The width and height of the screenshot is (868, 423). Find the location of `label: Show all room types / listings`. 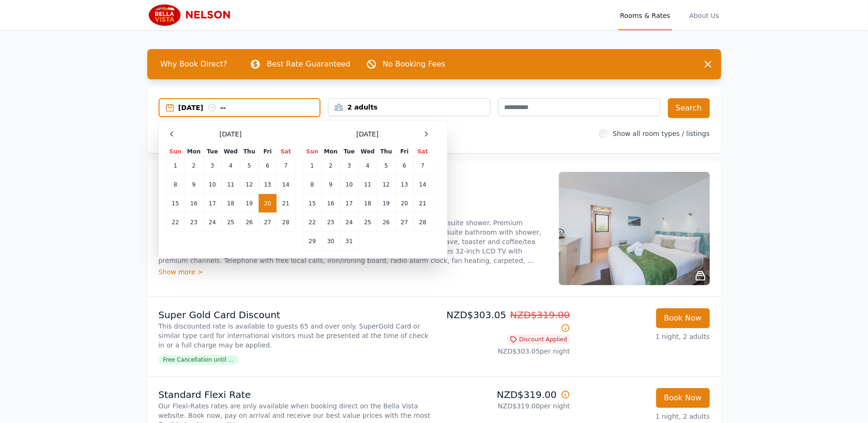

label: Show all room types / listings is located at coordinates (661, 134).